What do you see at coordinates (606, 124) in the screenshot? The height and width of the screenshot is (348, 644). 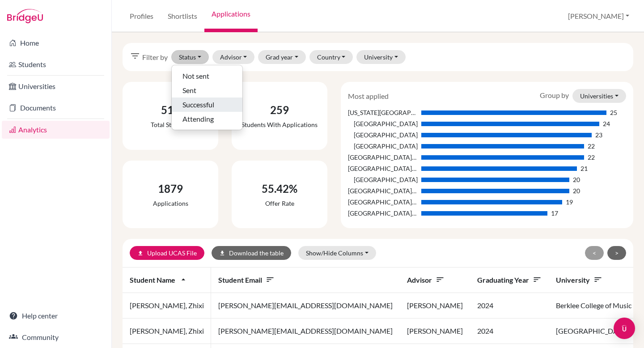 I see `div: 24` at bounding box center [606, 124].